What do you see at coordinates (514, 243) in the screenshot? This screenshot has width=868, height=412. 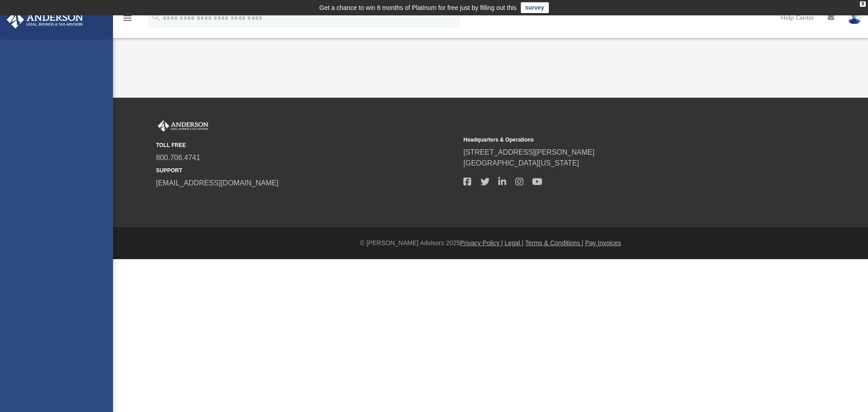 I see `a: Legal |` at bounding box center [514, 243].